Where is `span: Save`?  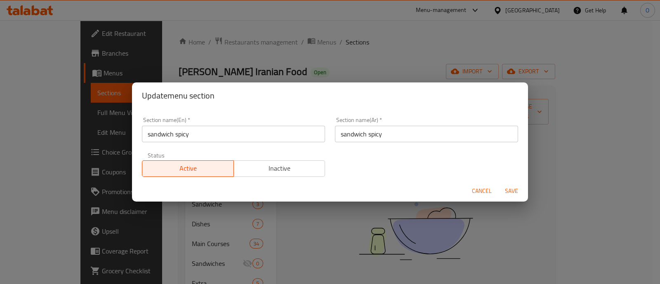 span: Save is located at coordinates (512, 191).